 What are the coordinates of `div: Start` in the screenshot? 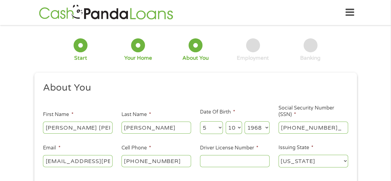 It's located at (81, 58).